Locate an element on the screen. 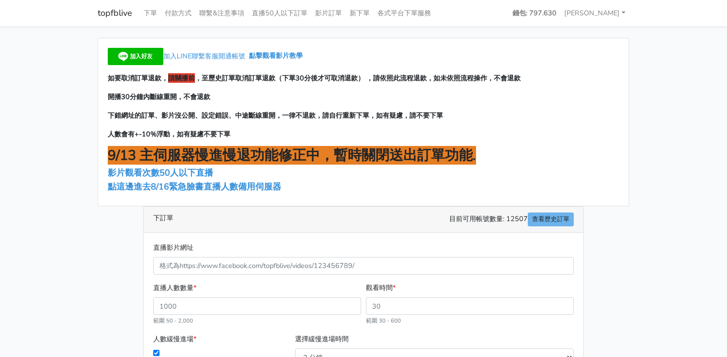 The width and height of the screenshot is (727, 357). a: 50人以下直播 is located at coordinates (187, 173).